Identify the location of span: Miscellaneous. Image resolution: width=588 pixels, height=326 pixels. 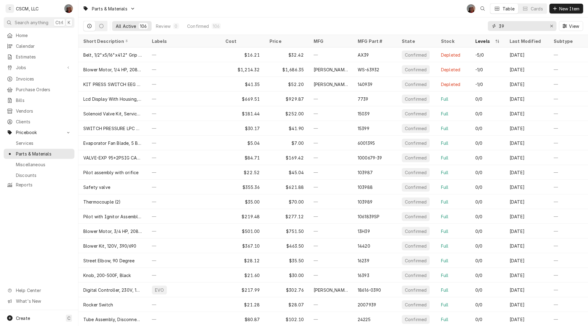
(43, 164).